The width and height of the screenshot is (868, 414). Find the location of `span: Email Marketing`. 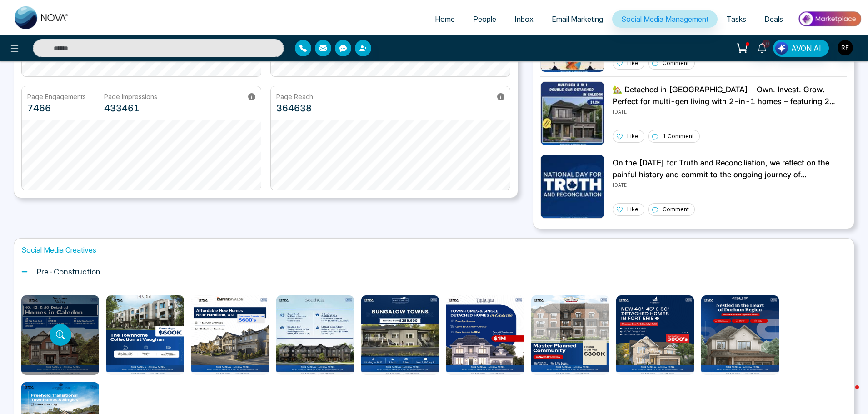

span: Email Marketing is located at coordinates (577, 19).